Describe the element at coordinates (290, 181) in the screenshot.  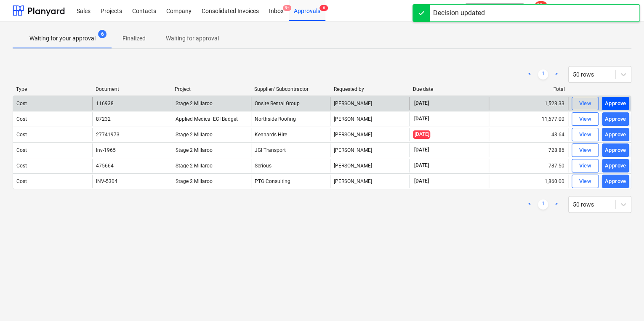
I see `div: PTG Consulting` at that location.